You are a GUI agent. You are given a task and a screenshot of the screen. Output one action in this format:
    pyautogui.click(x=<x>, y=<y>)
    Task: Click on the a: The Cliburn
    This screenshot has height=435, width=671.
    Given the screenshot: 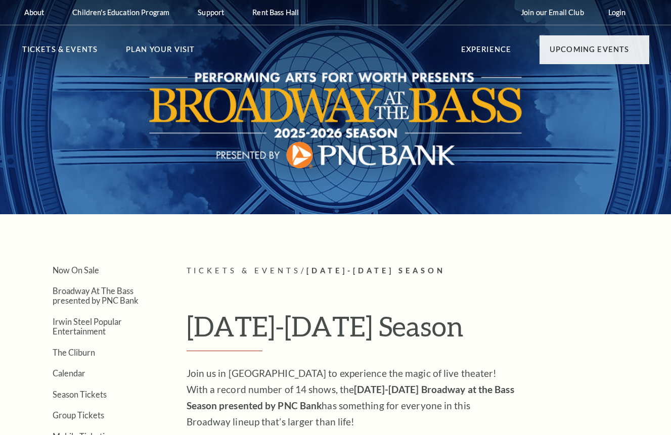 What is the action you would take?
    pyautogui.click(x=74, y=352)
    